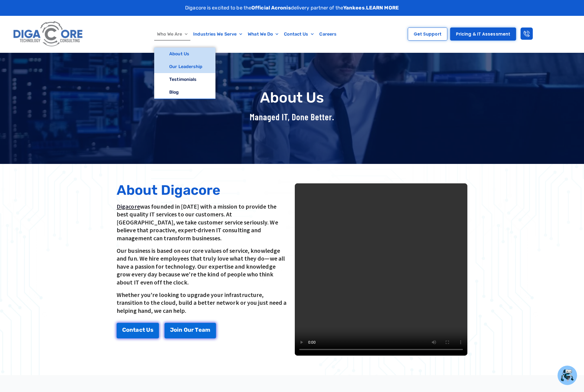  What do you see at coordinates (203, 190) in the screenshot?
I see `h2: About Digacore` at bounding box center [203, 190].